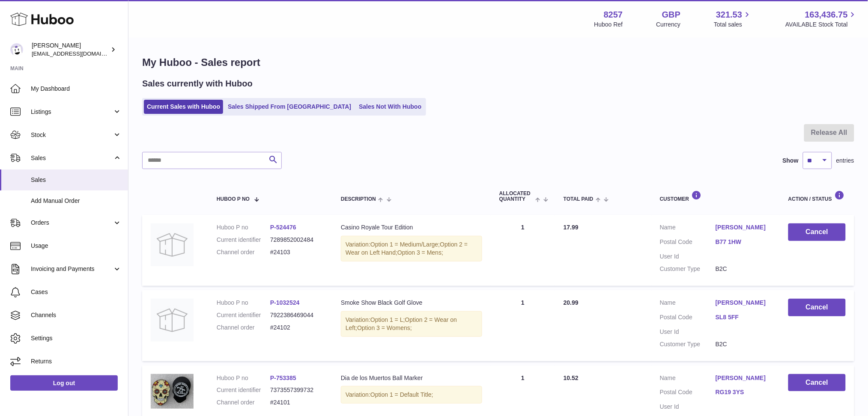  Describe the element at coordinates (358, 199) in the screenshot. I see `span: Description` at that location.